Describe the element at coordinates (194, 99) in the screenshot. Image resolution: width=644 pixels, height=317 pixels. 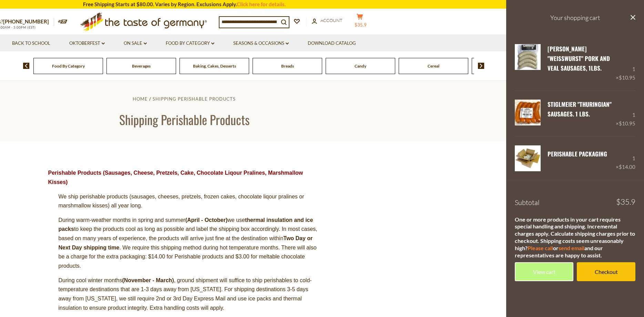
I see `span: Shipping Perishable Products` at that location.